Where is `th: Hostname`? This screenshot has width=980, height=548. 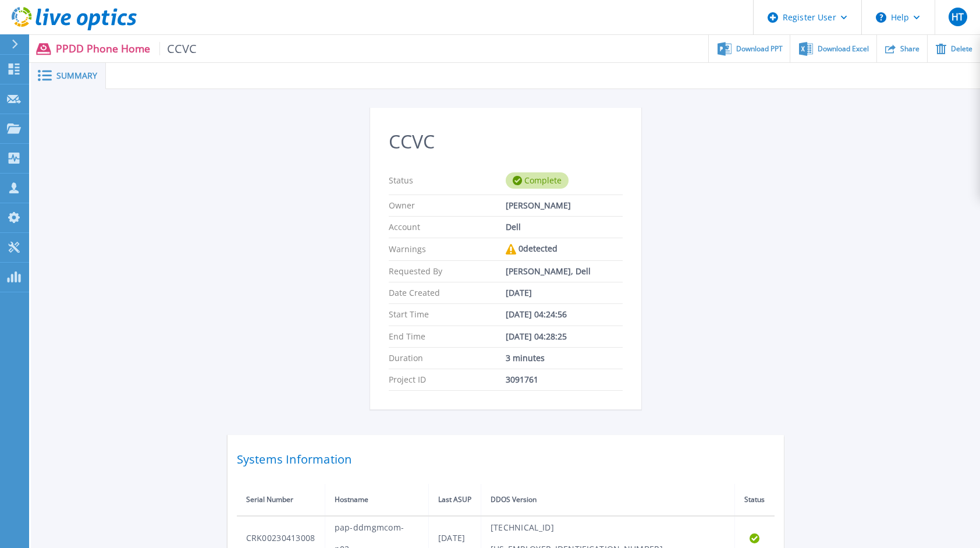 th: Hostname is located at coordinates (377, 500).